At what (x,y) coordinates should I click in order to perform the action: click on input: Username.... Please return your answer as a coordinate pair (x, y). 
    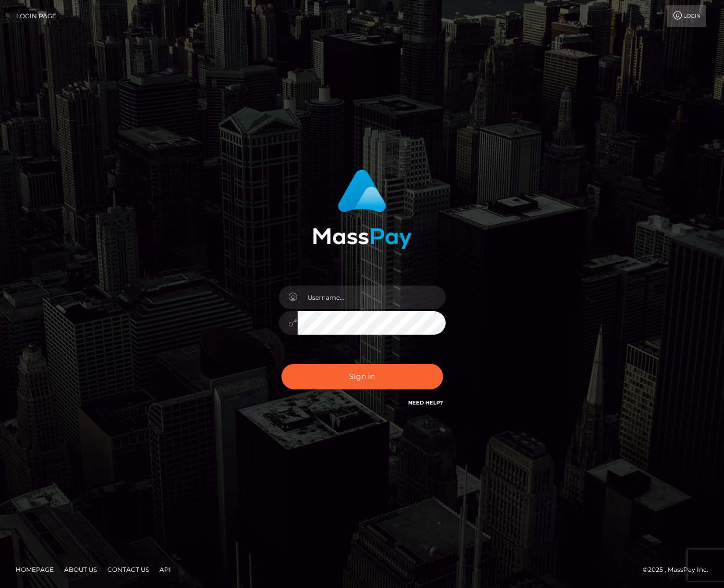
    Looking at the image, I should click on (371, 297).